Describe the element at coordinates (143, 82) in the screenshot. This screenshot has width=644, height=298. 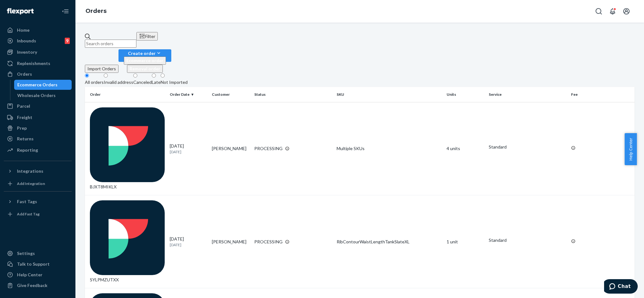
I see `div: Canceled` at that location.